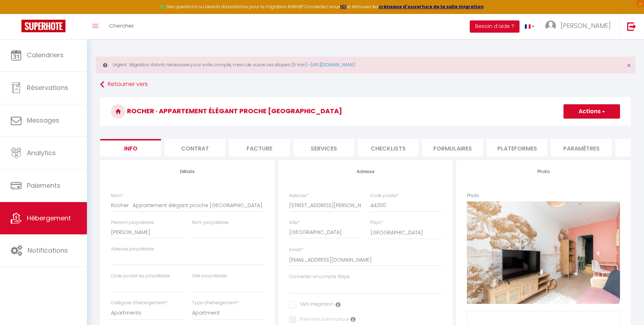 Image resolution: width=644 pixels, height=325 pixels. Describe the element at coordinates (452, 147) in the screenshot. I see `li: Formulaires` at that location.